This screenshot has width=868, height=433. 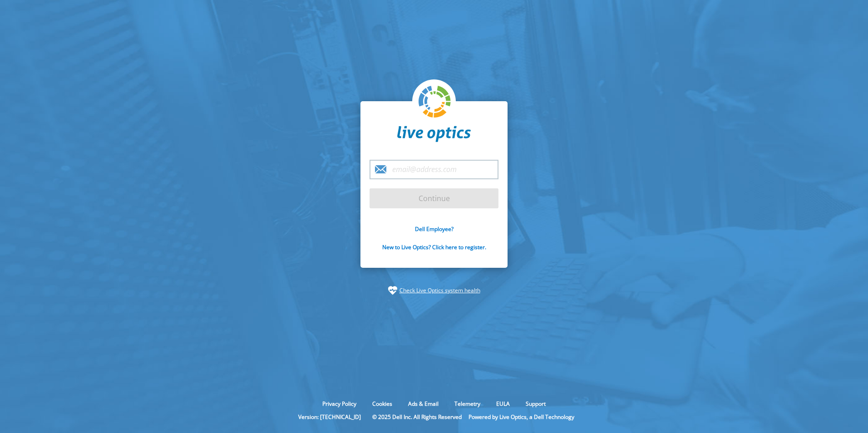 What do you see at coordinates (467, 403) in the screenshot?
I see `a: Telemetry` at bounding box center [467, 403].